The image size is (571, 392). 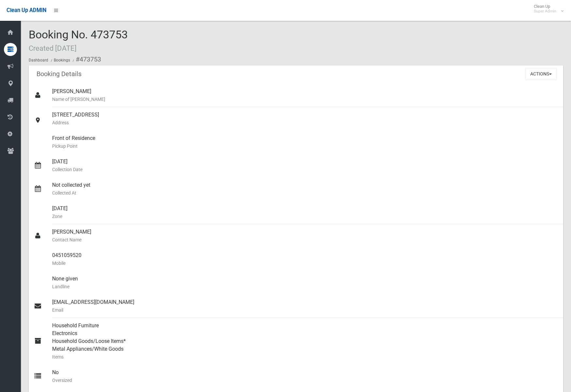 What do you see at coordinates (305, 189) in the screenshot?
I see `div: Not collected yet` at bounding box center [305, 189].